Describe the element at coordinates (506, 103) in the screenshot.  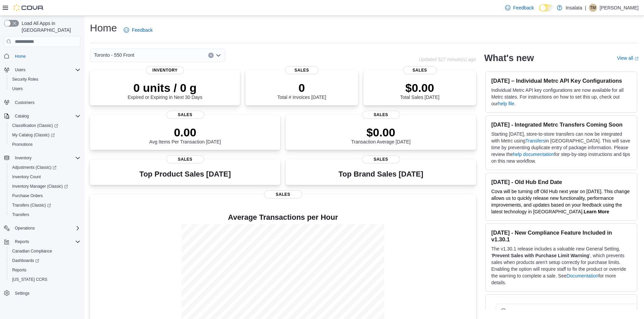
I see `a: help file` at that location.